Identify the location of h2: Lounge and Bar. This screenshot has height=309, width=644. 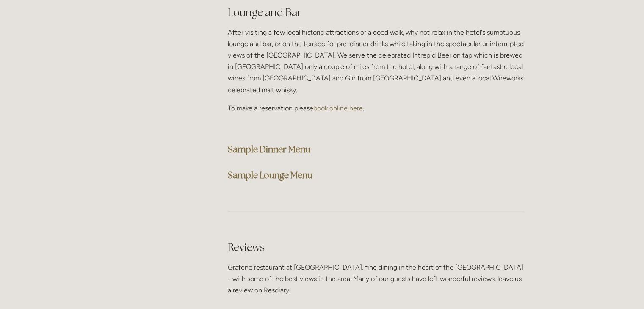
(376, 12).